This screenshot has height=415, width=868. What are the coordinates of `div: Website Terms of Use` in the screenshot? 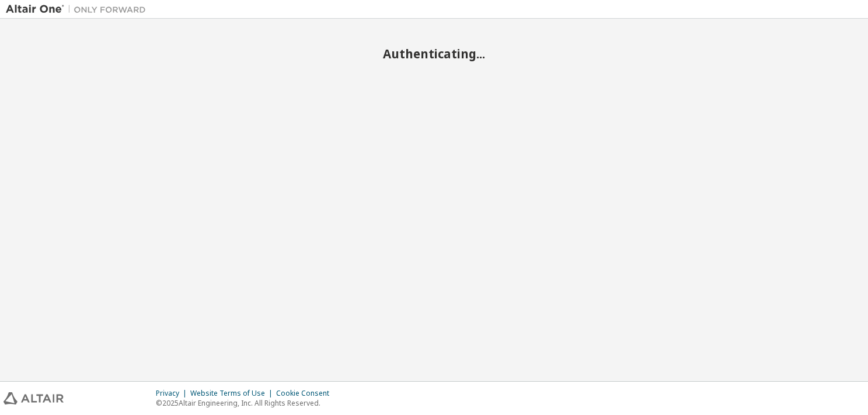 It's located at (233, 393).